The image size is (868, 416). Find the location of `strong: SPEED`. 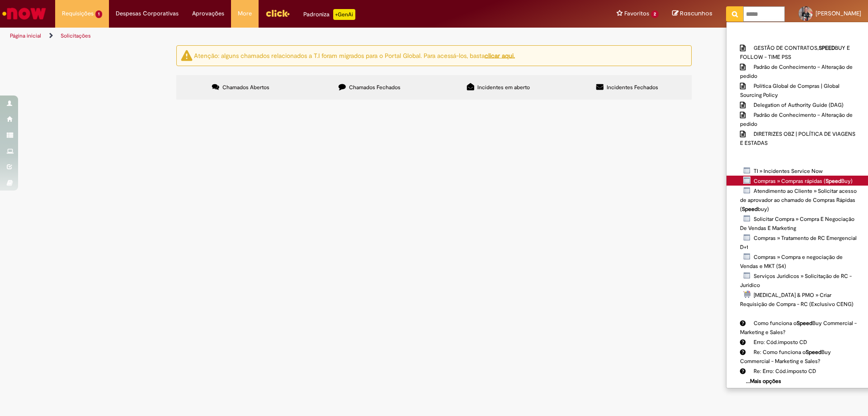

strong: SPEED is located at coordinates (827, 48).